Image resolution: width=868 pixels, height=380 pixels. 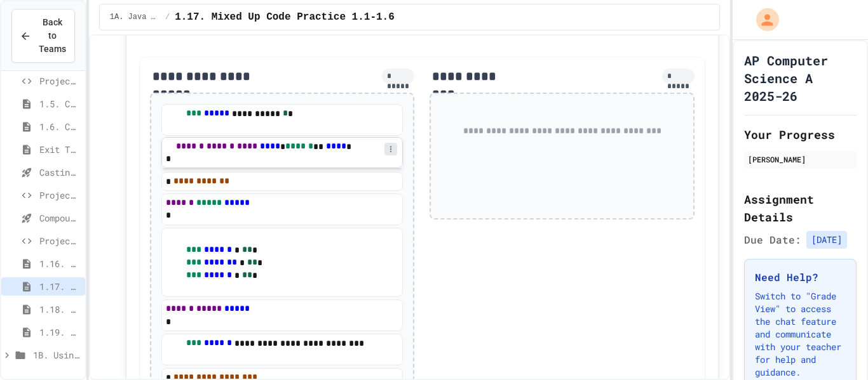 I want to click on span: Compound assignment operators - Quiz, so click(x=60, y=218).